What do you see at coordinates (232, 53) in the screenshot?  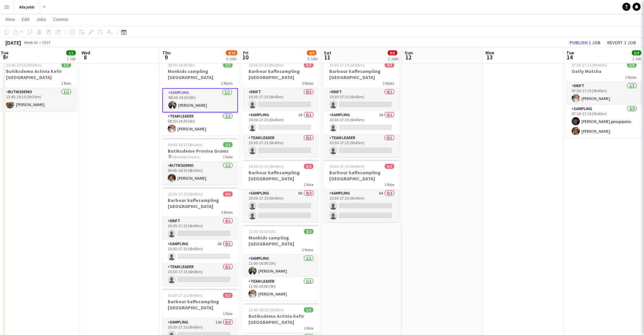 I see `span: 4/10` at bounding box center [232, 53].